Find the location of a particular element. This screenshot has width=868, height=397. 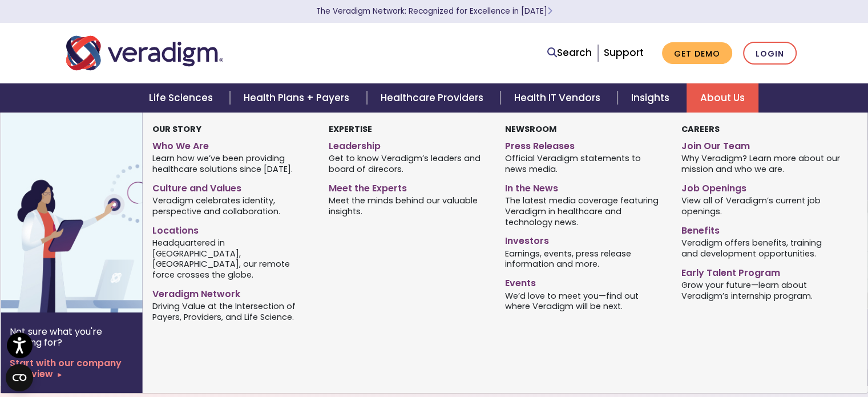

span: Veradigm celebrates identity, perspective and collaboration. is located at coordinates (232, 205).